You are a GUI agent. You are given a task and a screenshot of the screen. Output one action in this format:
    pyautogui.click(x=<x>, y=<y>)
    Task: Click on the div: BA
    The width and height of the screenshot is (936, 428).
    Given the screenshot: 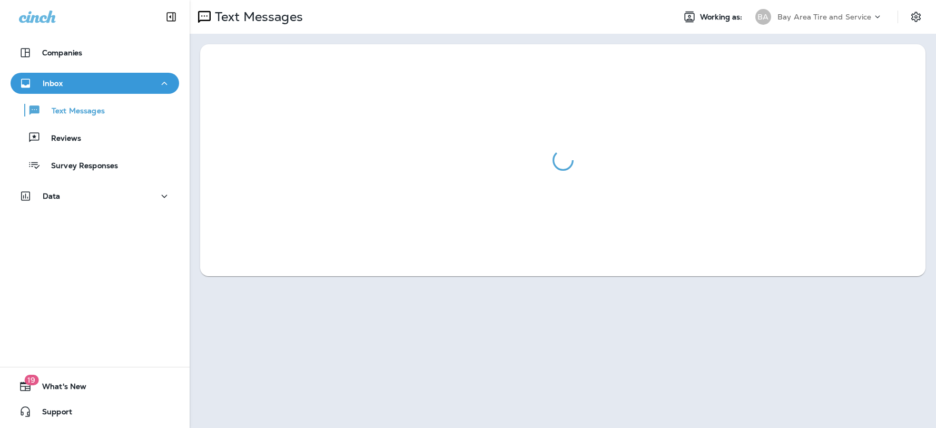 What is the action you would take?
    pyautogui.click(x=763, y=17)
    